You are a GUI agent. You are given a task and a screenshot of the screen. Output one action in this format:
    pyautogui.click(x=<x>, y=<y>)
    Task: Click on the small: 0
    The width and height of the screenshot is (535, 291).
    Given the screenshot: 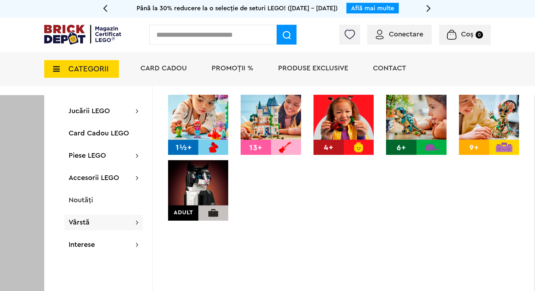 What is the action you would take?
    pyautogui.click(x=479, y=35)
    